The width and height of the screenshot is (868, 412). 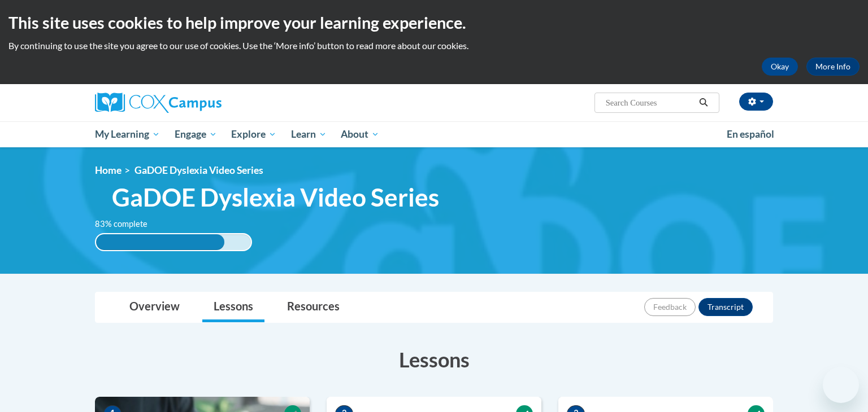 I want to click on button: Transcript, so click(x=726, y=307).